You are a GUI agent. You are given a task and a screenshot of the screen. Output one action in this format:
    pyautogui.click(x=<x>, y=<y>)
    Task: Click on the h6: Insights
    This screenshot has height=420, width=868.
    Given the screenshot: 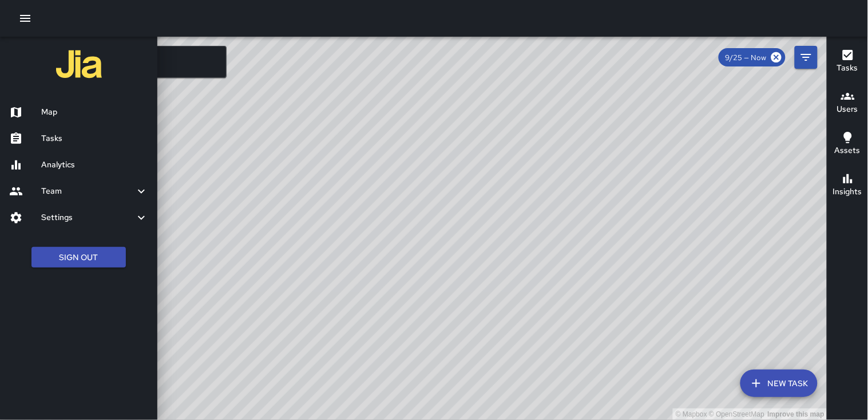 What is the action you would take?
    pyautogui.click(x=847, y=192)
    